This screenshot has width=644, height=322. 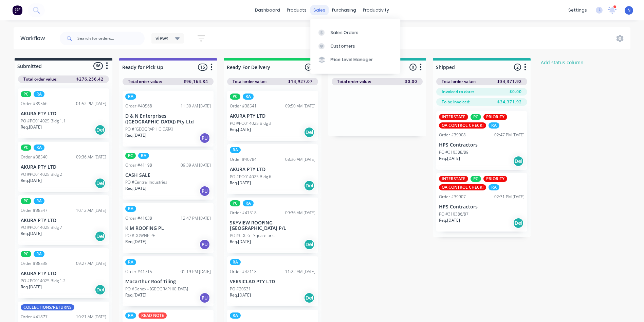 I want to click on span: Invoiced to date:, so click(x=458, y=92).